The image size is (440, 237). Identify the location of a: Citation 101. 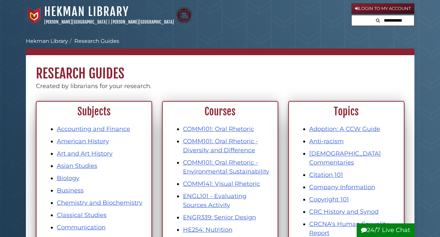
(326, 175).